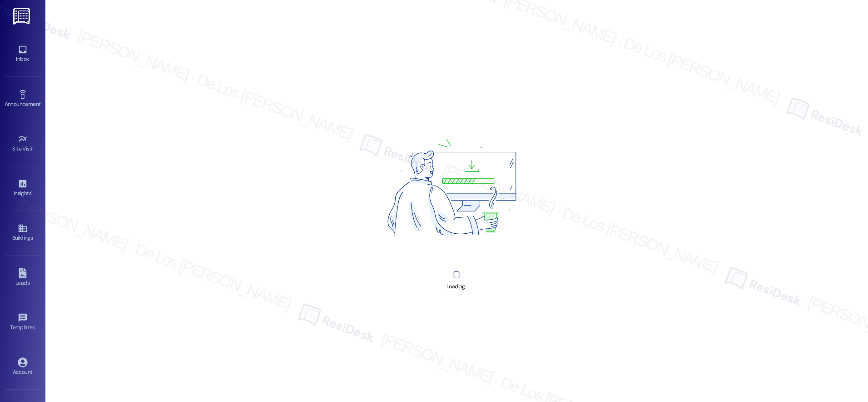 The height and width of the screenshot is (402, 868). I want to click on a: Templates •, so click(23, 323).